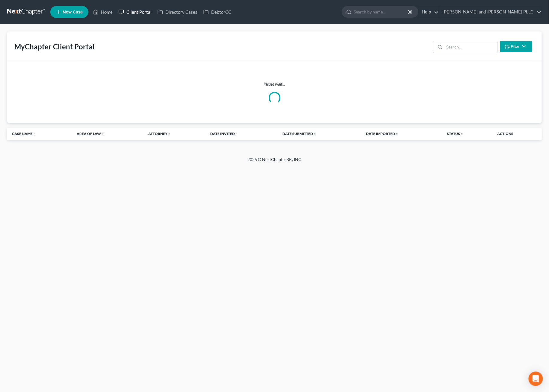 The height and width of the screenshot is (392, 549). What do you see at coordinates (536, 379) in the screenshot?
I see `div: Open Intercom Messenger` at bounding box center [536, 379].